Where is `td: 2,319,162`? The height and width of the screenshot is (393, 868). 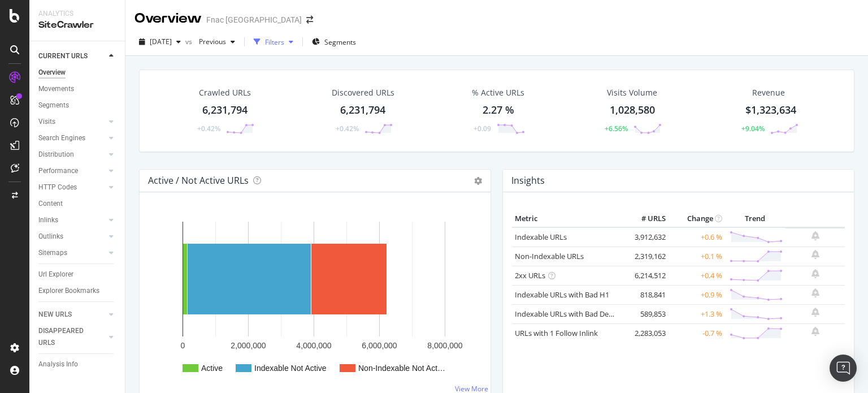
td: 2,319,162 is located at coordinates (646, 256).